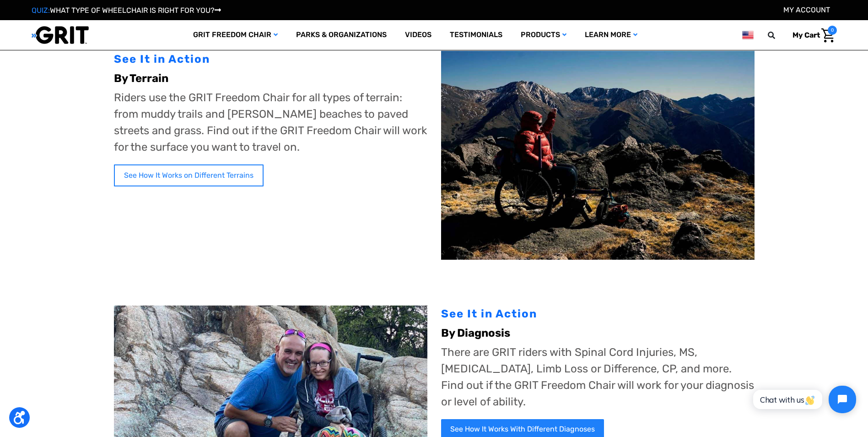 The height and width of the screenshot is (437, 868). Describe the element at coordinates (779, 35) in the screenshot. I see `input: Search` at that location.